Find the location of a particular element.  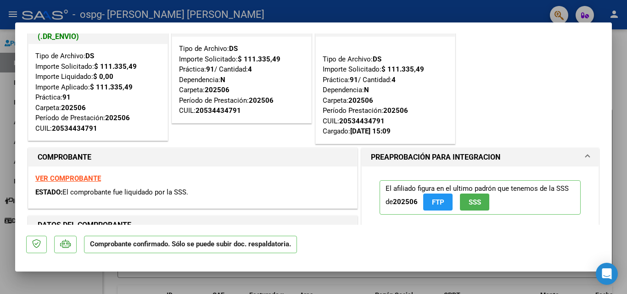

div: Tipo de Archivo: Importe Solicitado: Práctica: / Cantidad: Dependencia: Carpeta: Período de Prest... is located at coordinates (241, 80).